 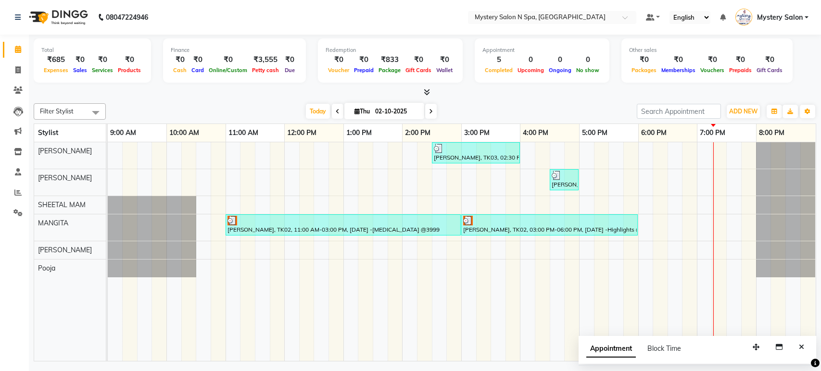 I want to click on a: 5:00 PM, so click(x=595, y=133).